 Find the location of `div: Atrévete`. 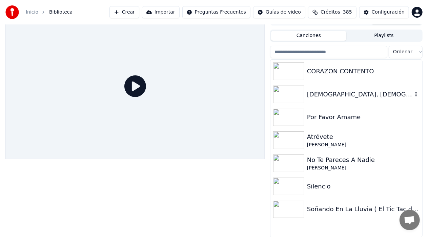

div: Atrévete is located at coordinates (364, 137).